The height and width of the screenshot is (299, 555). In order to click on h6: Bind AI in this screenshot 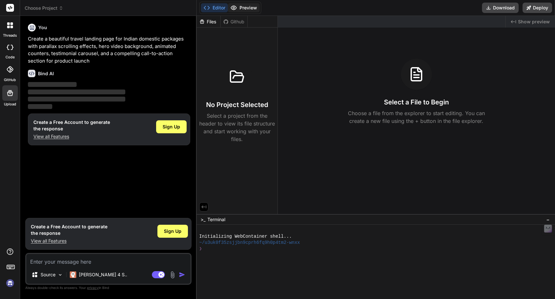, I will do `click(46, 74)`.